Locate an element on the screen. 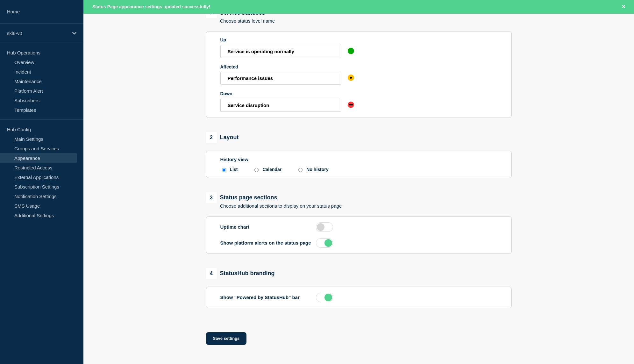  input: Up is located at coordinates (281, 51).